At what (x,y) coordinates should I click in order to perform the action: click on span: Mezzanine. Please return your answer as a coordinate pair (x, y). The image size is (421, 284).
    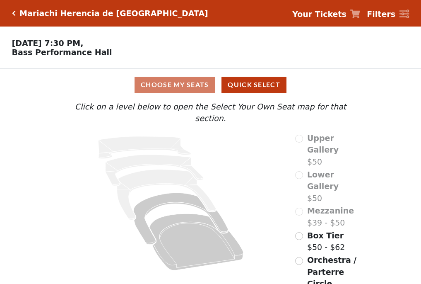
    Looking at the image, I should click on (331, 210).